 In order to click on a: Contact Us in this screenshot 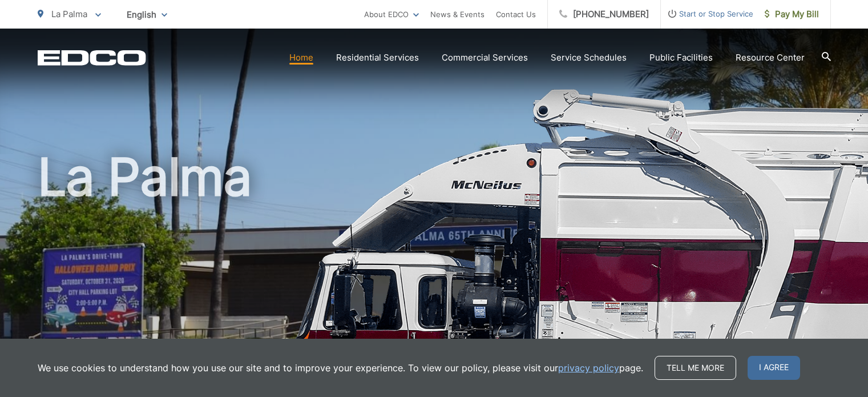, I will do `click(516, 14)`.